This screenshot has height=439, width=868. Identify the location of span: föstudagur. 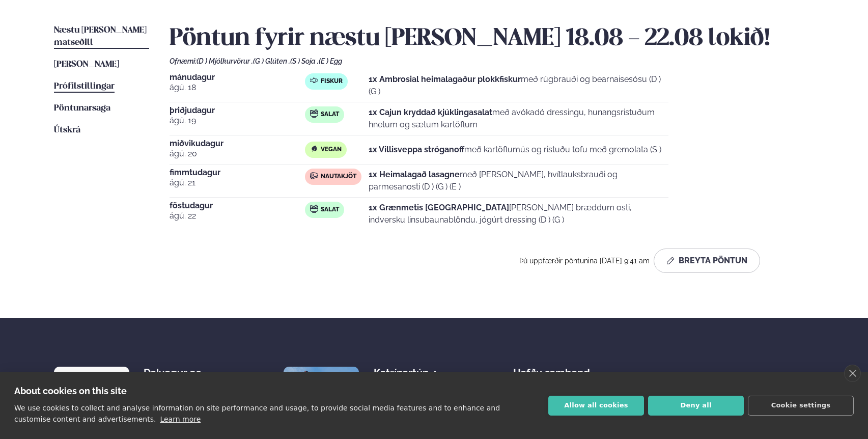
(237, 206).